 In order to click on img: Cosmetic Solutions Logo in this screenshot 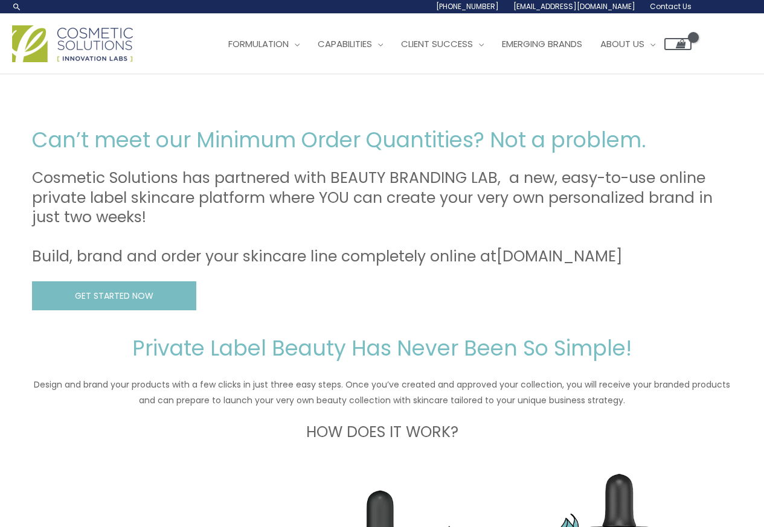, I will do `click(72, 43)`.